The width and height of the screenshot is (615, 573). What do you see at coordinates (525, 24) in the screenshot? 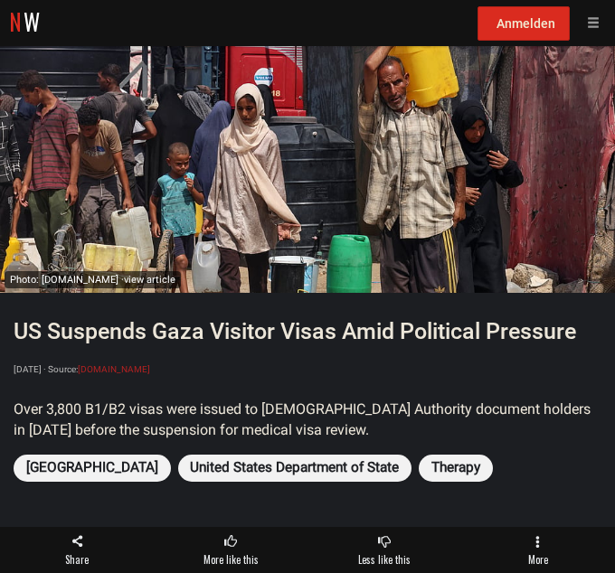
I see `span: Anmelden` at bounding box center [525, 24].